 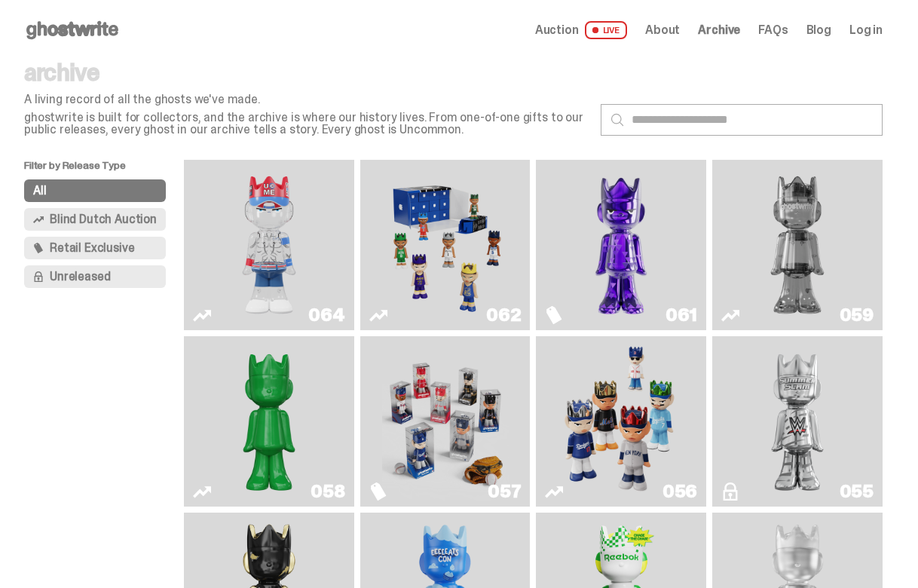 I want to click on div: 064, so click(x=326, y=315).